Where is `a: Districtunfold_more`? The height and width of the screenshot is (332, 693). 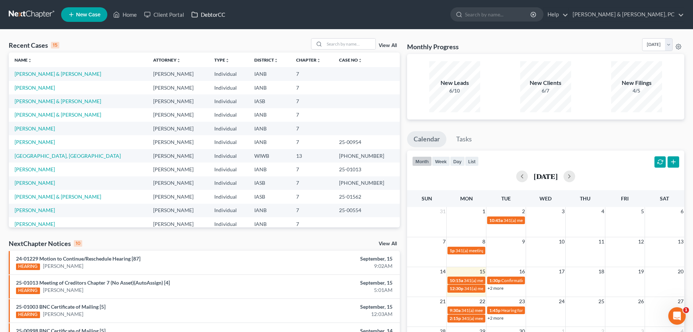 a: Districtunfold_more is located at coordinates (266, 60).